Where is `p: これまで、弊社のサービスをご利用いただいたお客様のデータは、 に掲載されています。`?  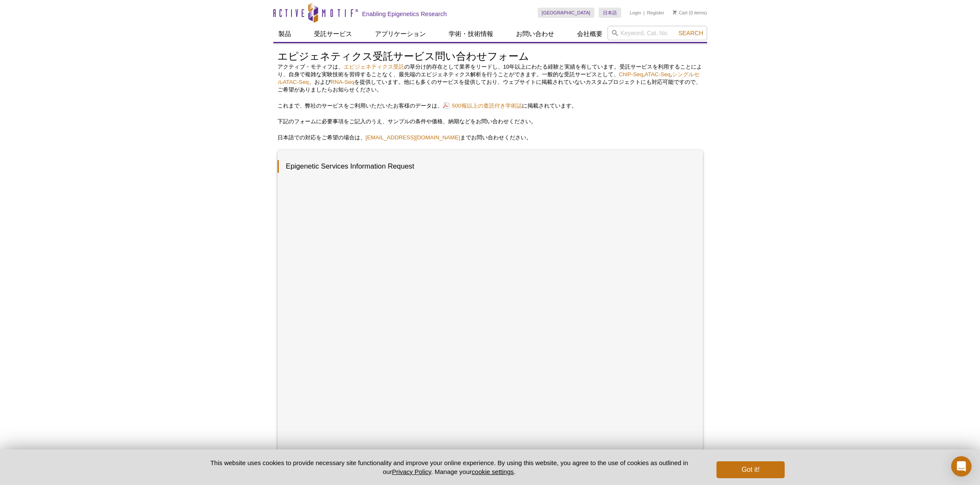
p: これまで、弊社のサービスをご利用いただいたお客様のデータは、 に掲載されています。 is located at coordinates (490, 106).